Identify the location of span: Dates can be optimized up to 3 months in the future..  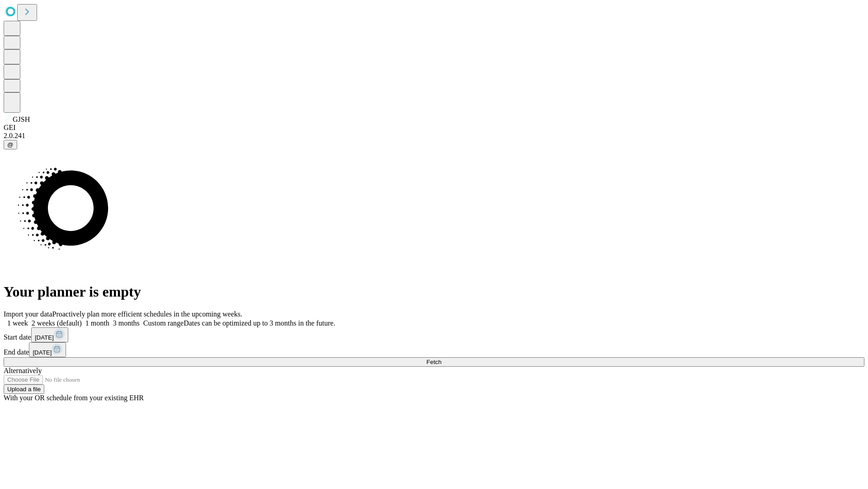
(259, 322).